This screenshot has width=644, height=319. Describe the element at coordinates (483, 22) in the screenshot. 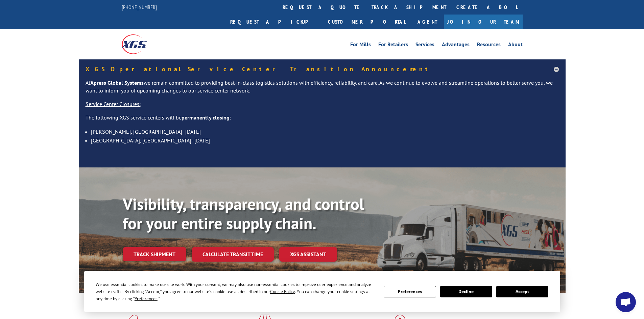

I see `a: Join Our Team` at that location.